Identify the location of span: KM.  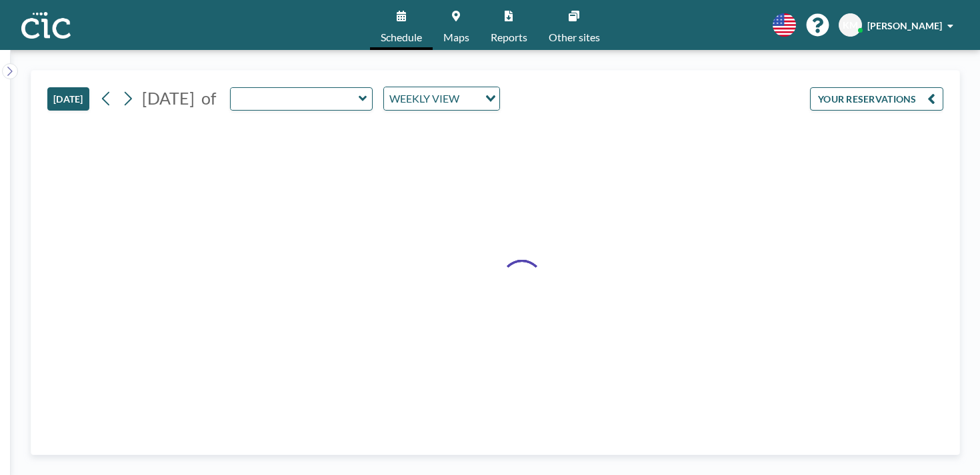
(850, 26).